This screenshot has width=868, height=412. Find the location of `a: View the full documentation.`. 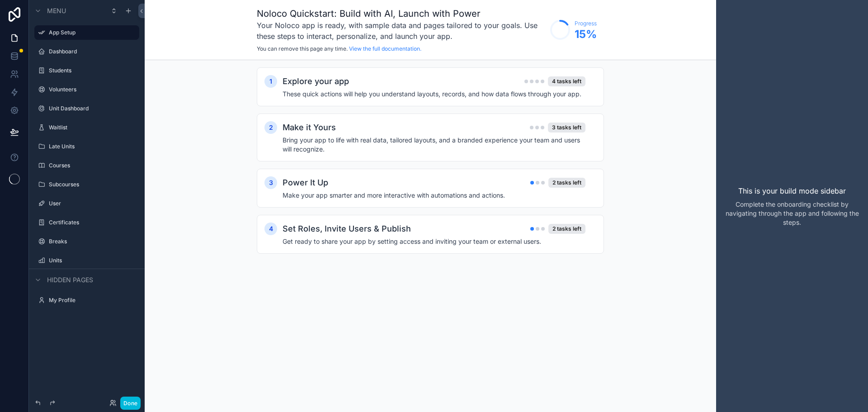

a: View the full documentation. is located at coordinates (385, 48).